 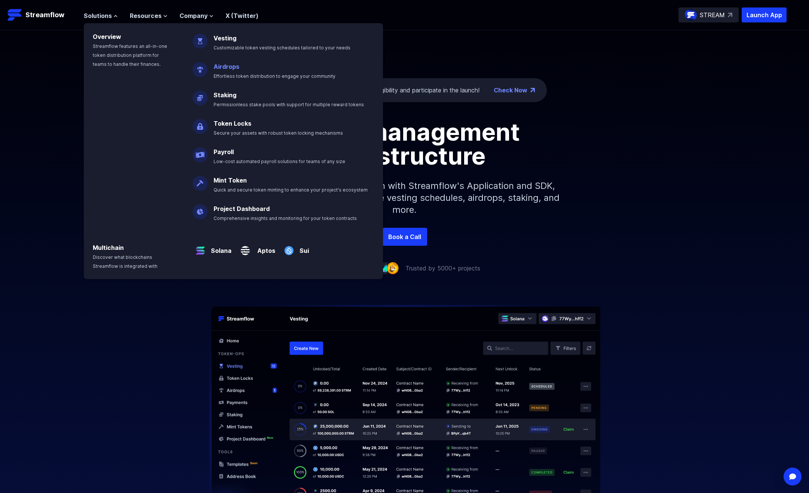 What do you see at coordinates (42, 15) in the screenshot?
I see `a: Streamflow` at bounding box center [42, 15].